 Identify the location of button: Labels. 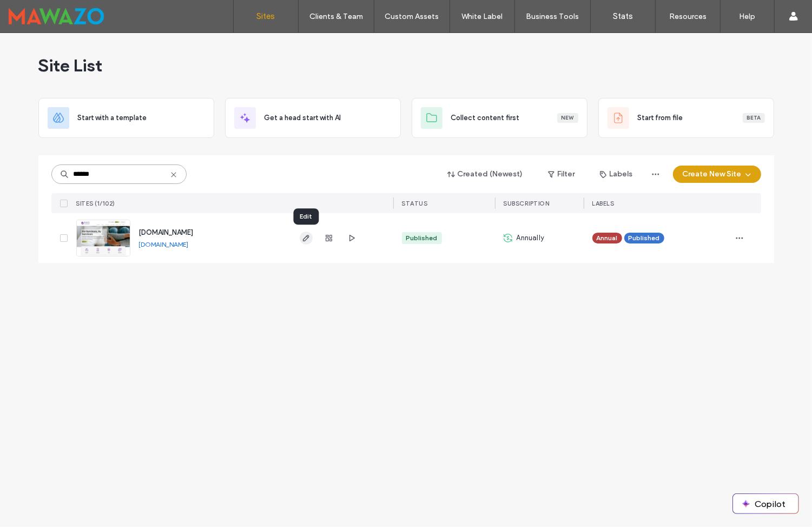
(616, 174).